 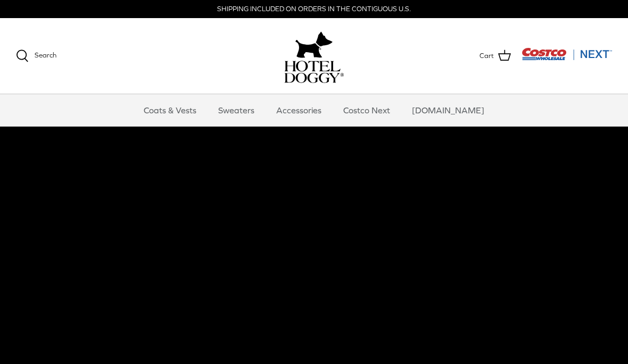 I want to click on a: Costco Next, so click(x=367, y=110).